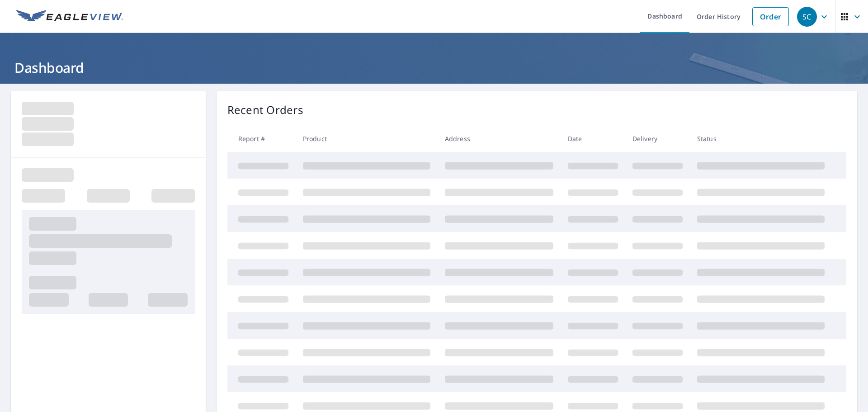  I want to click on a: Order, so click(770, 17).